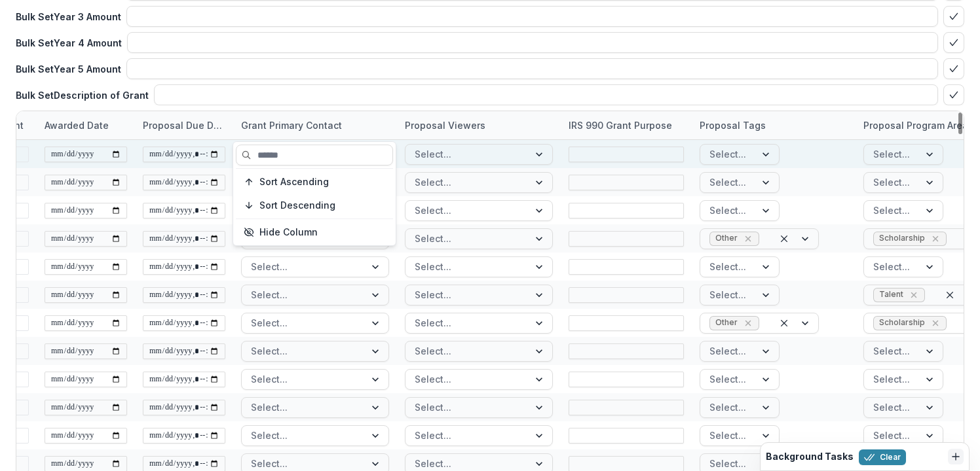 This screenshot has width=980, height=471. I want to click on span: Sort Descending, so click(297, 205).